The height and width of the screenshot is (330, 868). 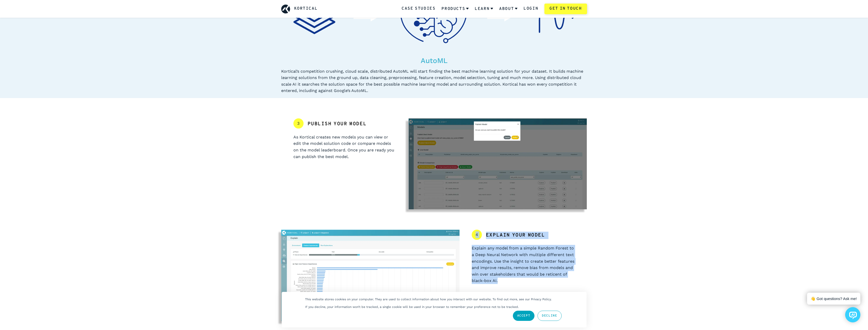 I want to click on a: Decline, so click(x=549, y=316).